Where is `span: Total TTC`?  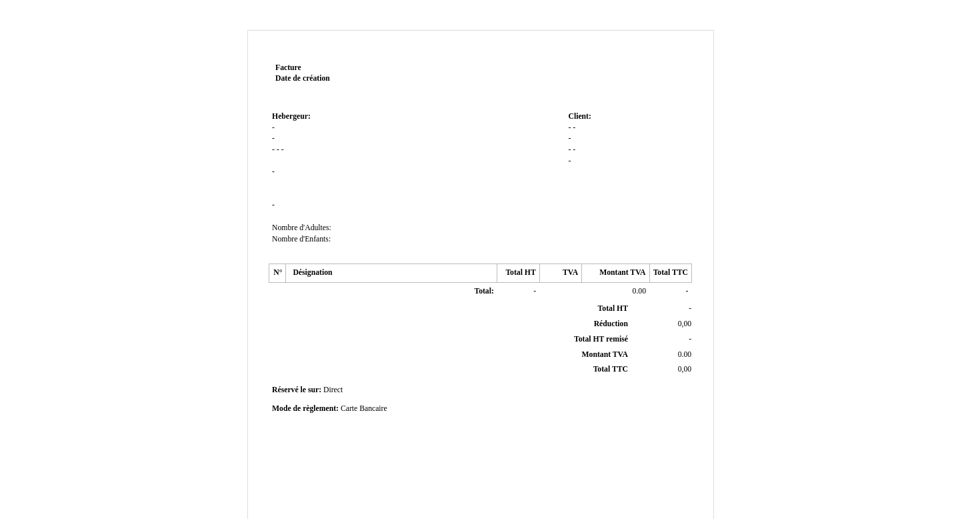 span: Total TTC is located at coordinates (611, 369).